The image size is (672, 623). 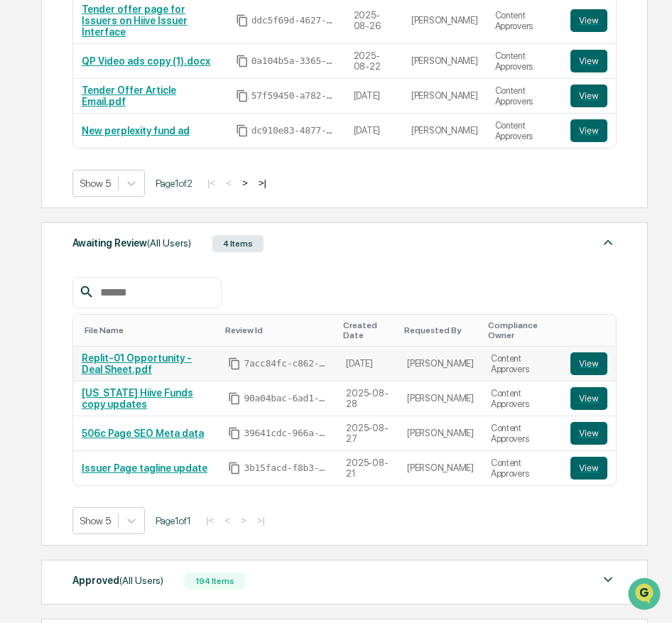 I want to click on img: f2157a4c-a0d3-4daa-907e-bb6f0de503a5-1751232295721, so click(x=17, y=17).